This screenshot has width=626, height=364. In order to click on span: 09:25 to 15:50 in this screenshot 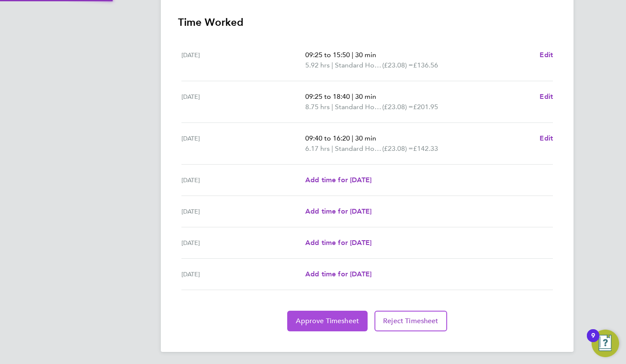, I will do `click(328, 55)`.